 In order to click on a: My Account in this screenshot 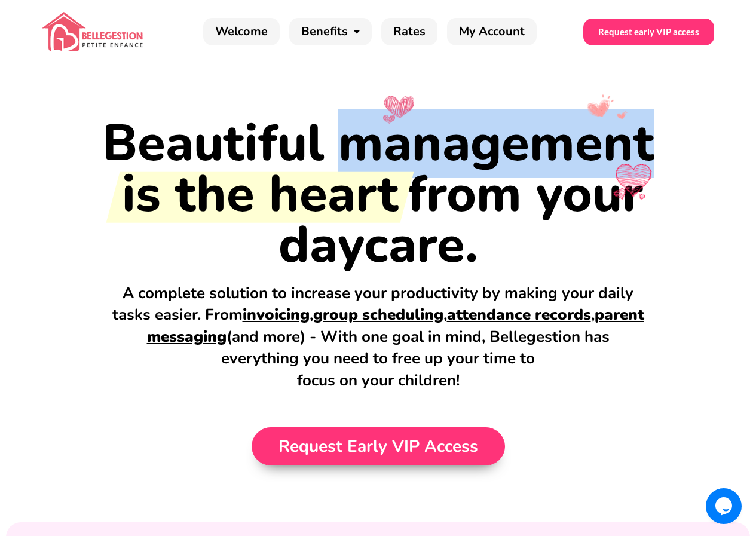, I will do `click(492, 32)`.